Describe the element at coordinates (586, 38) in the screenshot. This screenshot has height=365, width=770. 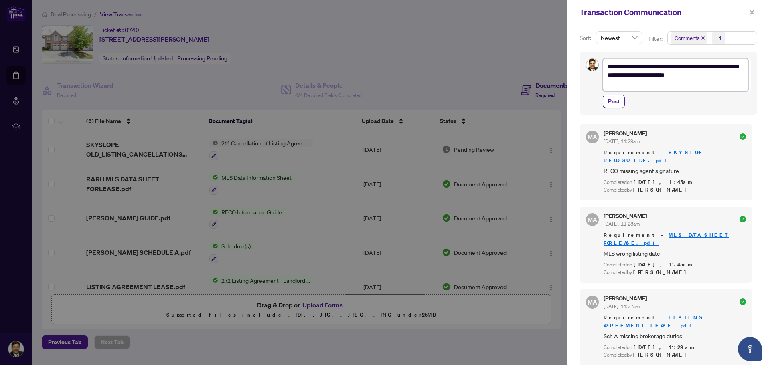
I see `p: Sort:` at that location.